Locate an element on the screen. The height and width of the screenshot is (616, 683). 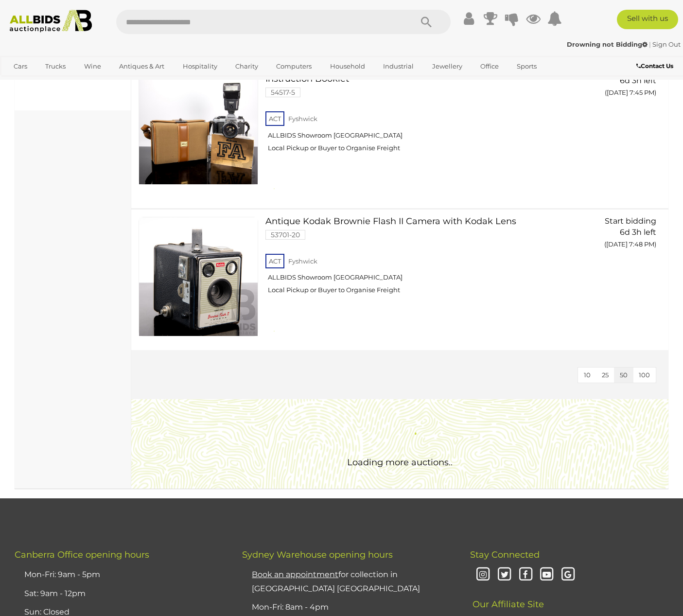
button: 100 is located at coordinates (644, 375).